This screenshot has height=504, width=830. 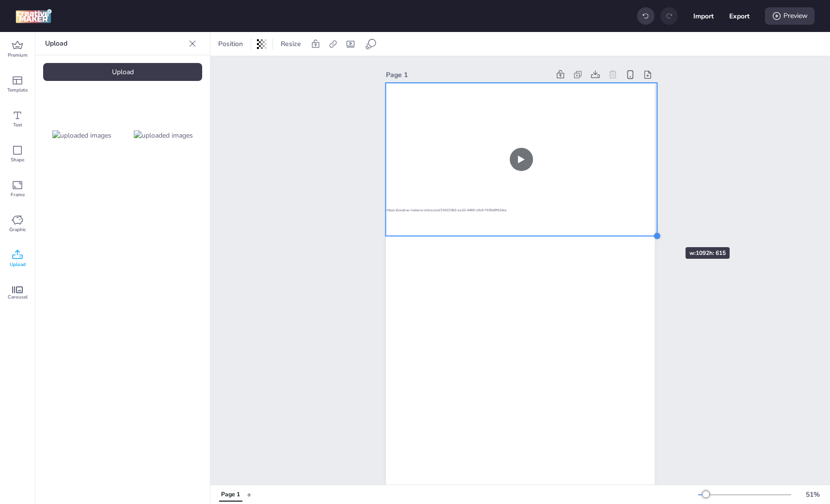 What do you see at coordinates (17, 297) in the screenshot?
I see `span: Carousel` at bounding box center [17, 297].